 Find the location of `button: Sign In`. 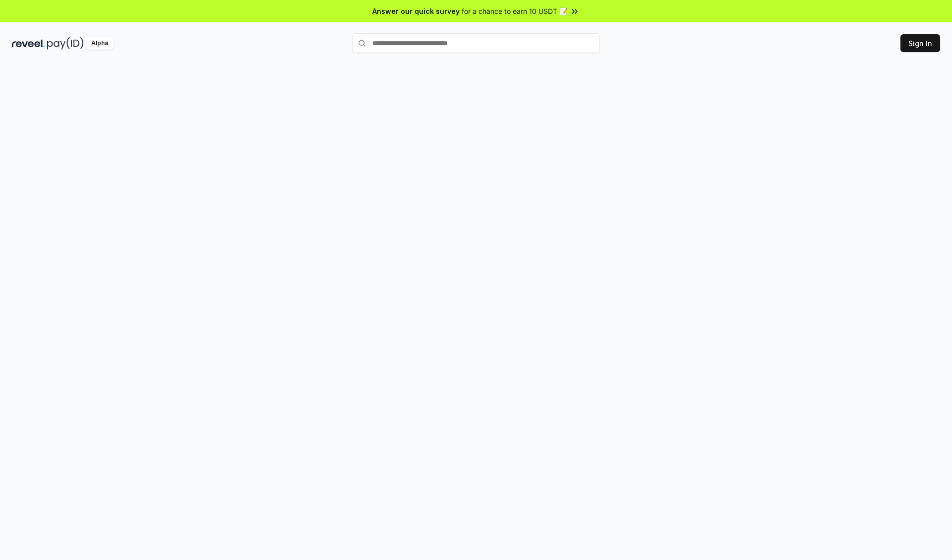

button: Sign In is located at coordinates (921, 43).